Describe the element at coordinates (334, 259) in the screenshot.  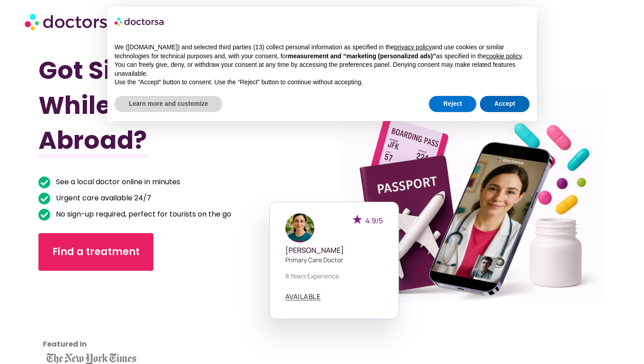
I see `p: Primary care doctor` at that location.